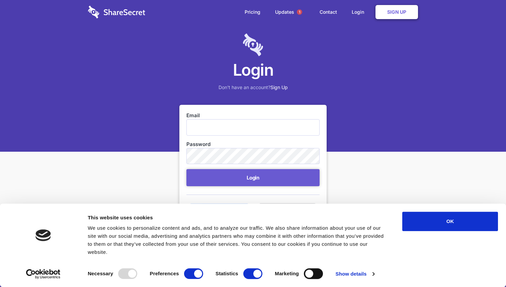  Describe the element at coordinates (450, 221) in the screenshot. I see `button: OK` at that location.